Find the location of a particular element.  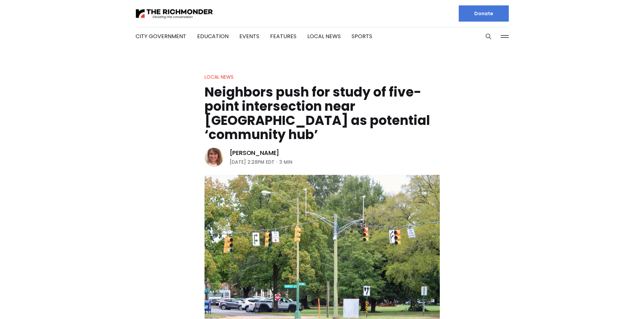

button: Search this site is located at coordinates (488, 36).